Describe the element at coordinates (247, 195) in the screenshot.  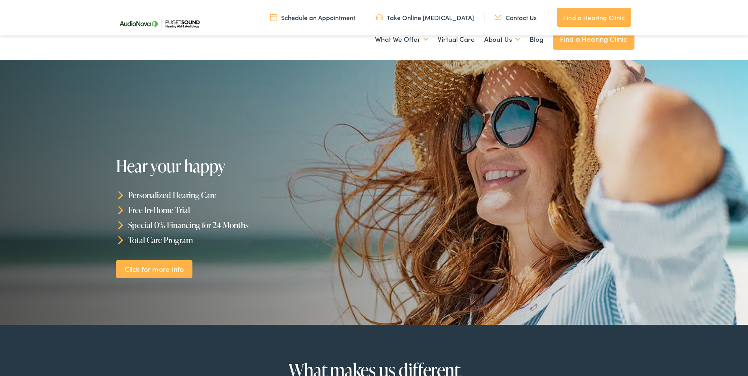
I see `li: Personalized Hearing Care` at that location.